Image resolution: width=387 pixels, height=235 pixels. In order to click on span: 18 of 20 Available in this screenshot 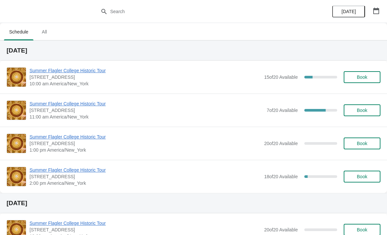, I will do `click(281, 176)`.